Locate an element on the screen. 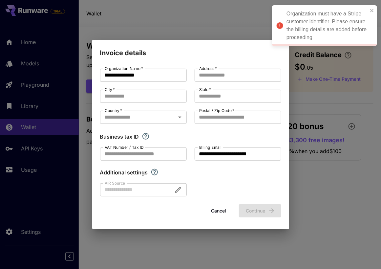  button: Cancel is located at coordinates (219, 210).